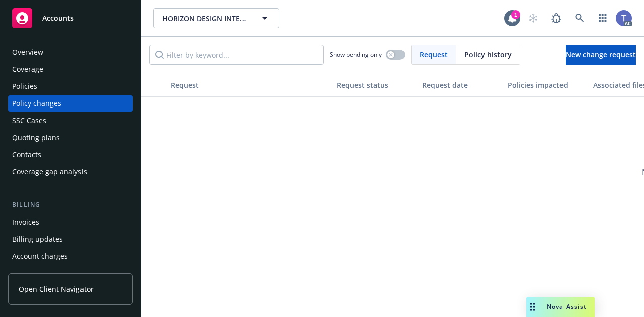 Image resolution: width=644 pixels, height=317 pixels. Describe the element at coordinates (237, 55) in the screenshot. I see `input: Filter by keyword...` at that location.